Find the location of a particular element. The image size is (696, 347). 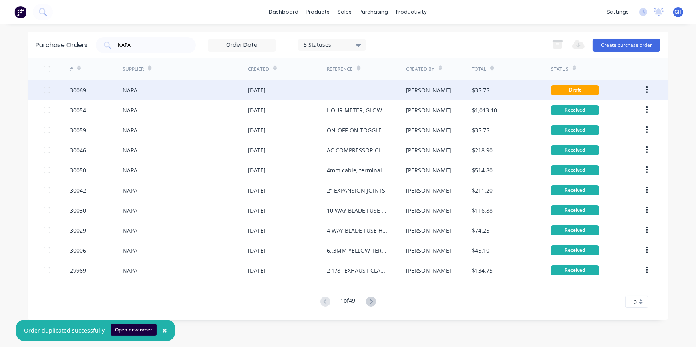

div: 2" EXPANSION JOINTS is located at coordinates (356, 190).